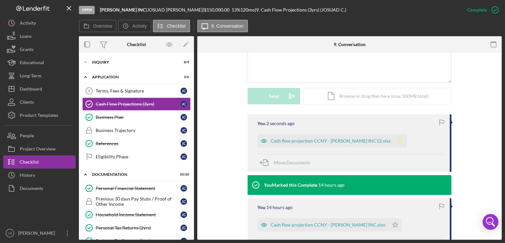 The height and width of the screenshot is (243, 505). What do you see at coordinates (218, 10) in the screenshot?
I see `div: $150,000.00` at bounding box center [218, 10].